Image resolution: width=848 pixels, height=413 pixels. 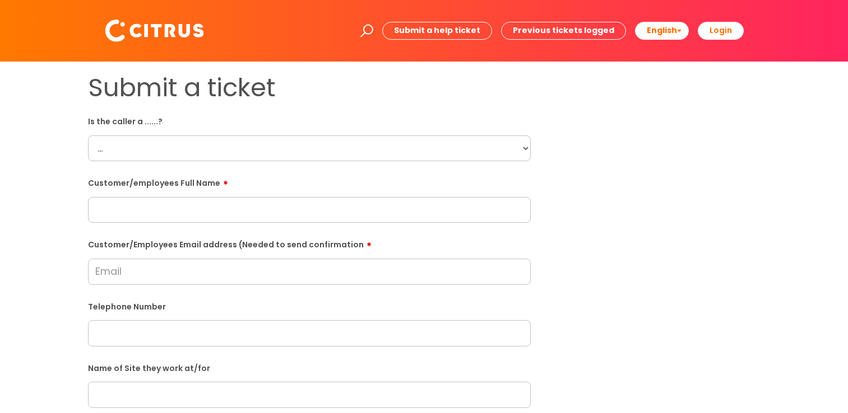 I want to click on label: Telephone Number, so click(x=309, y=306).